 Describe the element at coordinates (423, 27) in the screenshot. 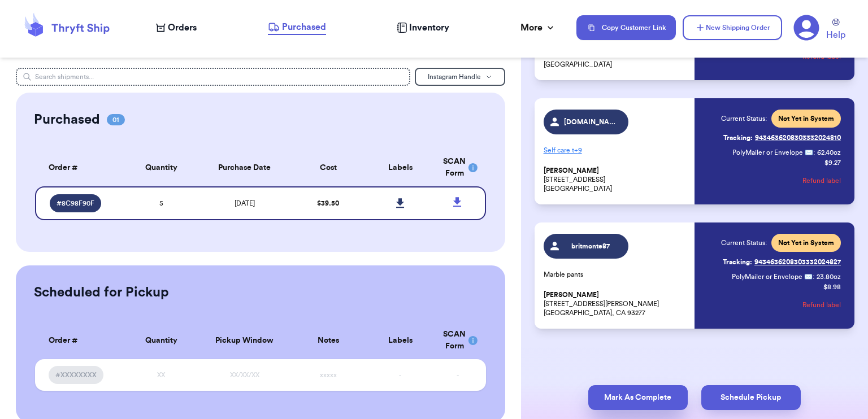

I see `a: Inventory` at that location.